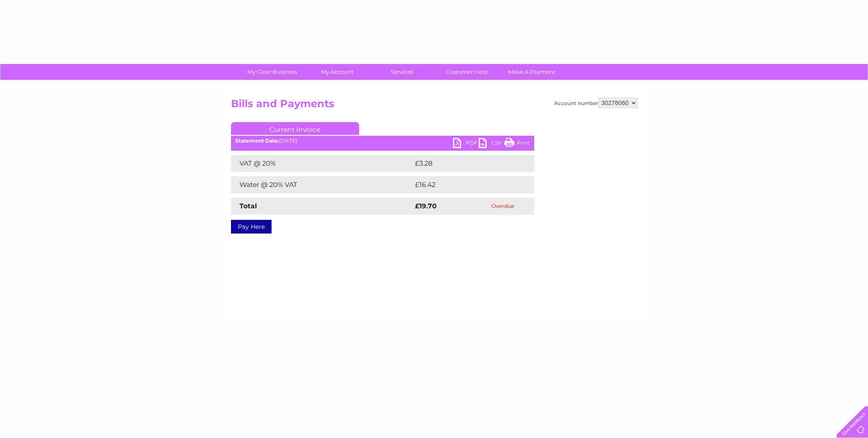 The image size is (868, 438). What do you see at coordinates (295, 129) in the screenshot?
I see `a: Current Invoice` at bounding box center [295, 129].